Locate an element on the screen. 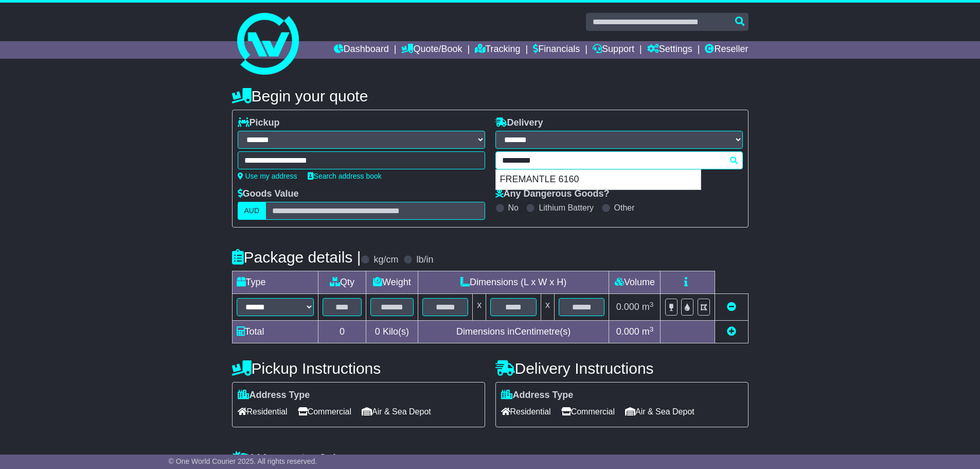  label: kg/cm is located at coordinates (386, 260).